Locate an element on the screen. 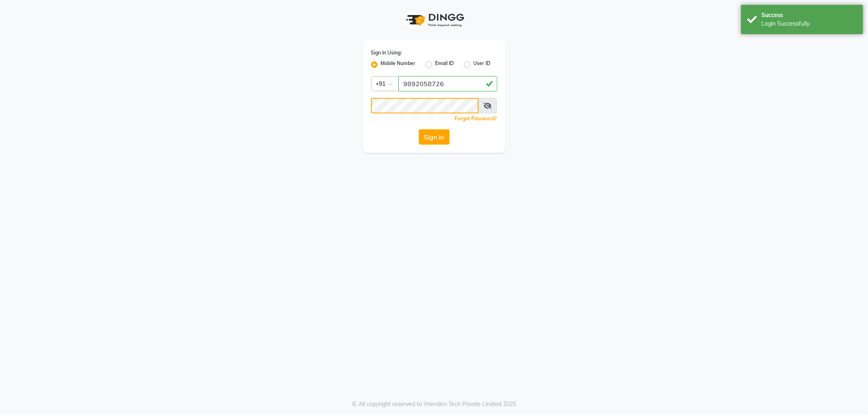 The width and height of the screenshot is (868, 415). label: Email ID is located at coordinates (445, 65).